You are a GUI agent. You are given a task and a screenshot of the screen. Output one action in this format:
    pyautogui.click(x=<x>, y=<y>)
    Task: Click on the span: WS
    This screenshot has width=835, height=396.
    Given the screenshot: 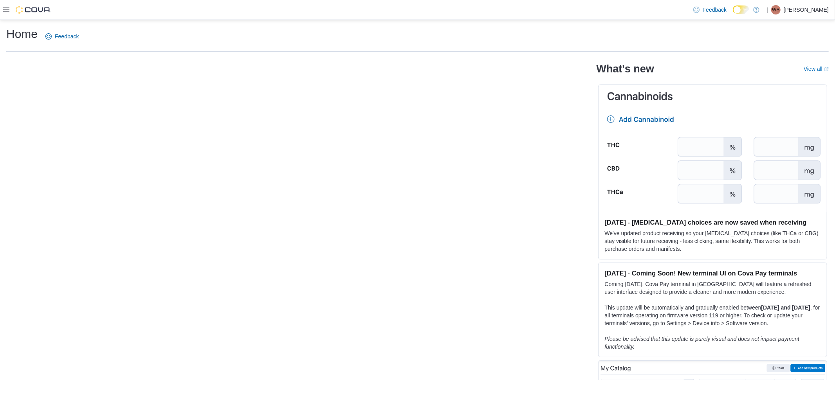 What is the action you would take?
    pyautogui.click(x=776, y=10)
    